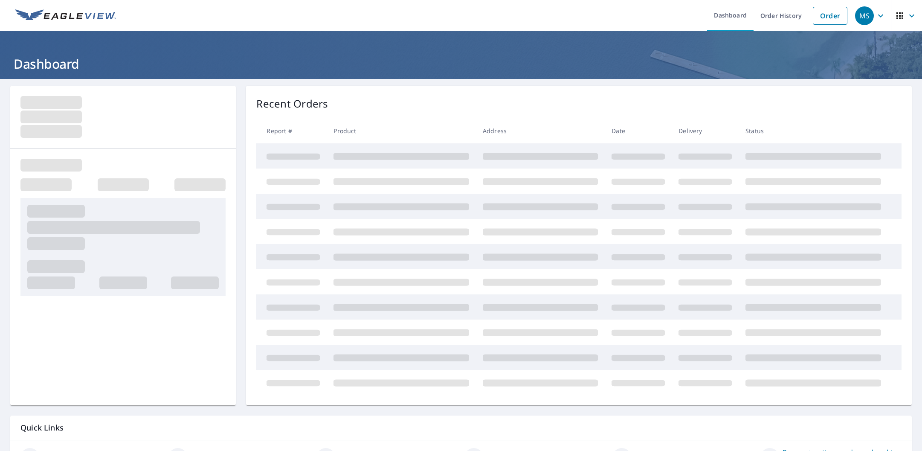 The height and width of the screenshot is (451, 922). Describe the element at coordinates (864, 16) in the screenshot. I see `div: MS` at that location.